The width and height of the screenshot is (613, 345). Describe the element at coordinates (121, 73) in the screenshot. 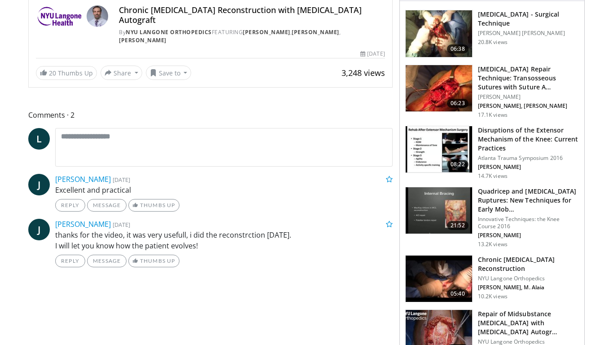

I see `button: Share` at that location.